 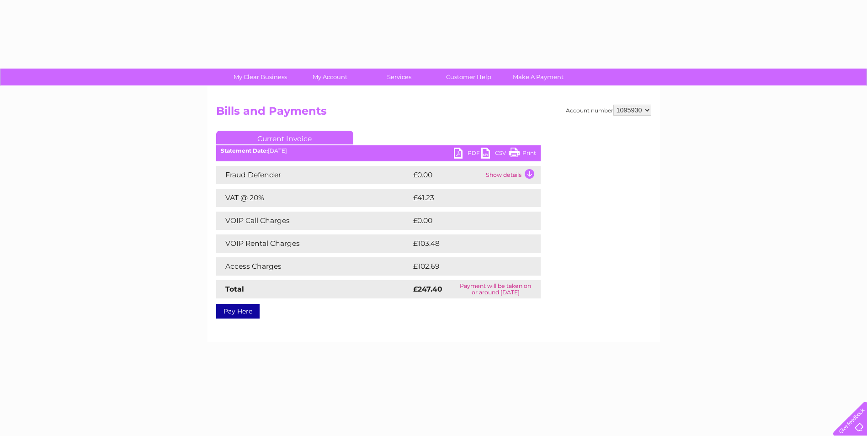 I want to click on b: Statement Date:, so click(x=244, y=150).